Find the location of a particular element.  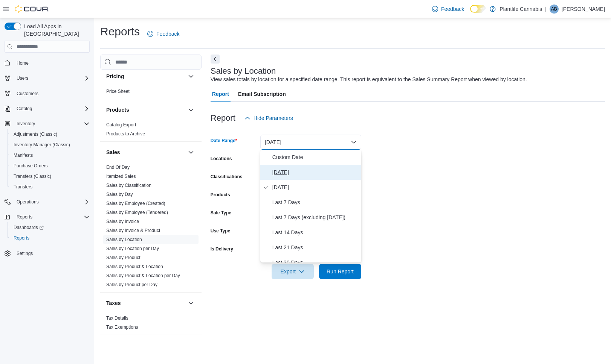

label: Products is located at coordinates (220, 195).